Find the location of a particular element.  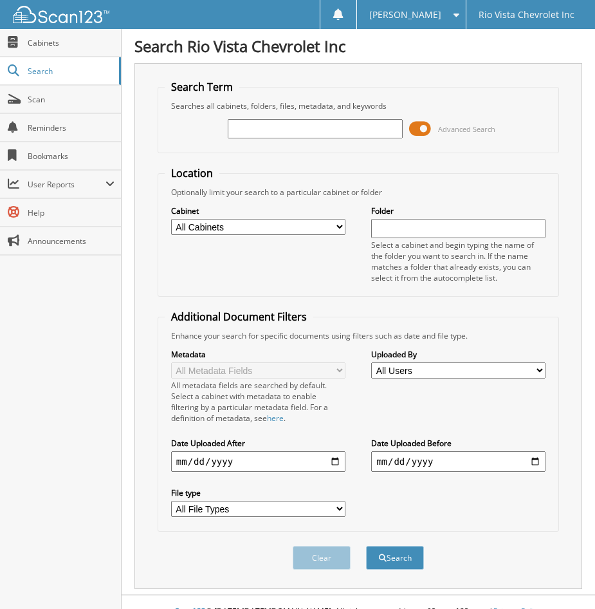

legend: Location is located at coordinates (192, 173).